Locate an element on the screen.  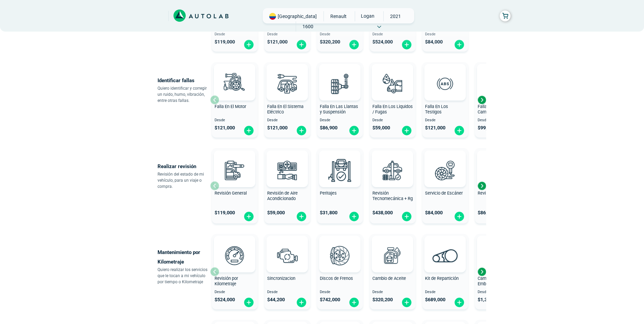
img: cambio_bateria-v3.svg is located at coordinates (498, 170).